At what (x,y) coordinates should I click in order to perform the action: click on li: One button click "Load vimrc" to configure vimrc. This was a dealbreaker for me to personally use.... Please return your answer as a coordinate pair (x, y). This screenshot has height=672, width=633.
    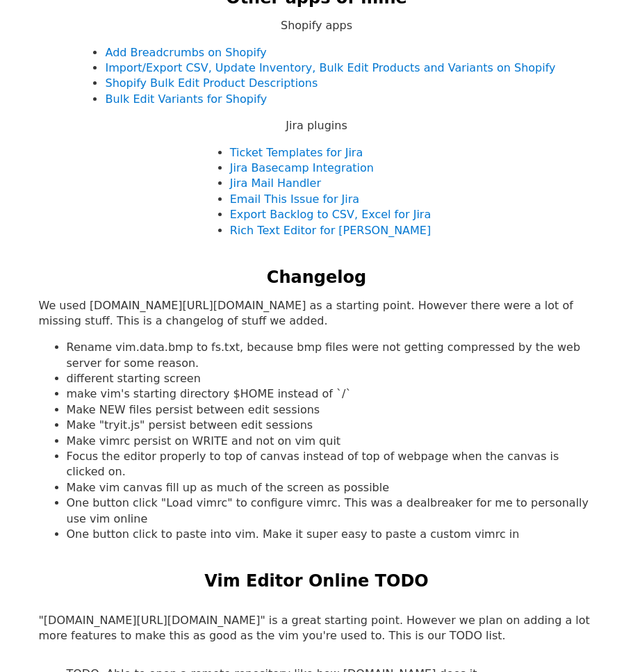
    Looking at the image, I should click on (331, 511).